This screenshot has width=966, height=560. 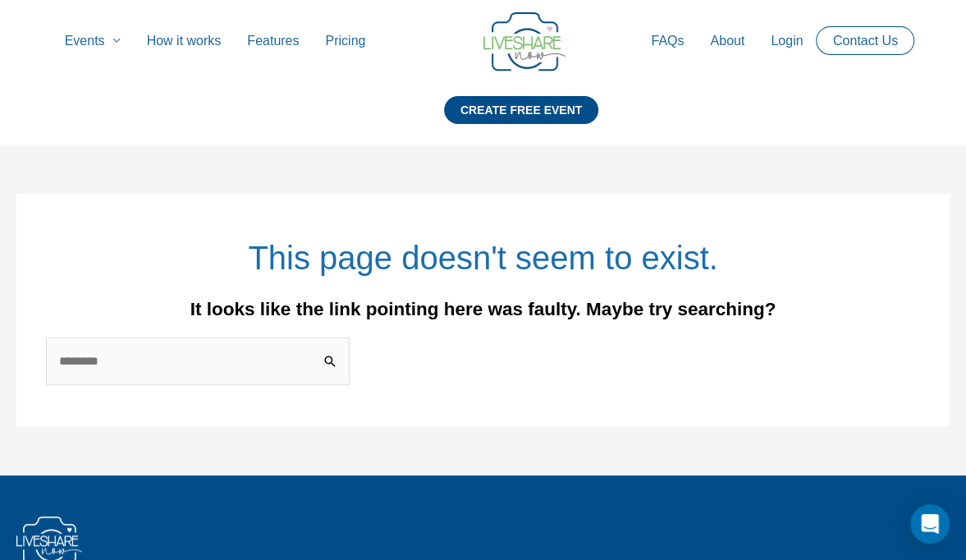 What do you see at coordinates (521, 120) in the screenshot?
I see `a: CREATE FREE EVENT` at bounding box center [521, 120].